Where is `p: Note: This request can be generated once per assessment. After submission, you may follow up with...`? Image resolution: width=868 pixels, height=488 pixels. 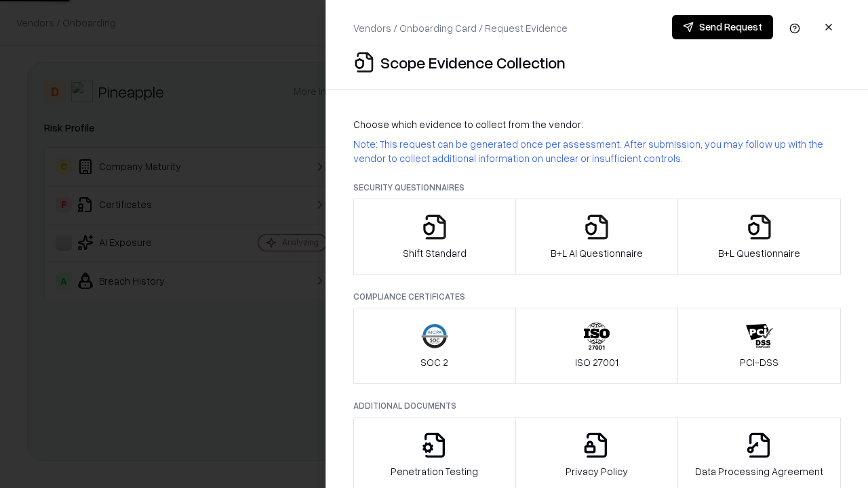 p: Note: This request can be generated once per assessment. After submission, you may follow up with... is located at coordinates (596, 151).